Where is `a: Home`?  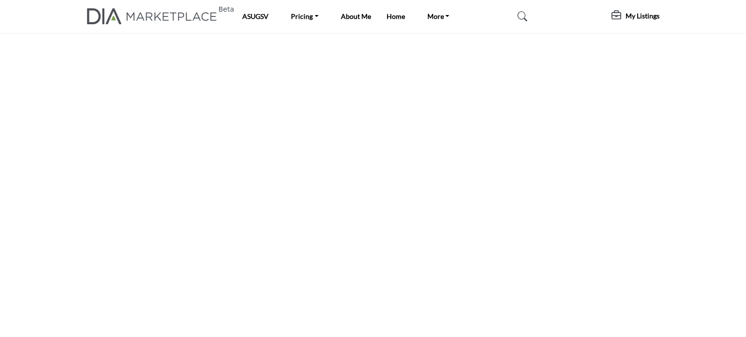 a: Home is located at coordinates (396, 16).